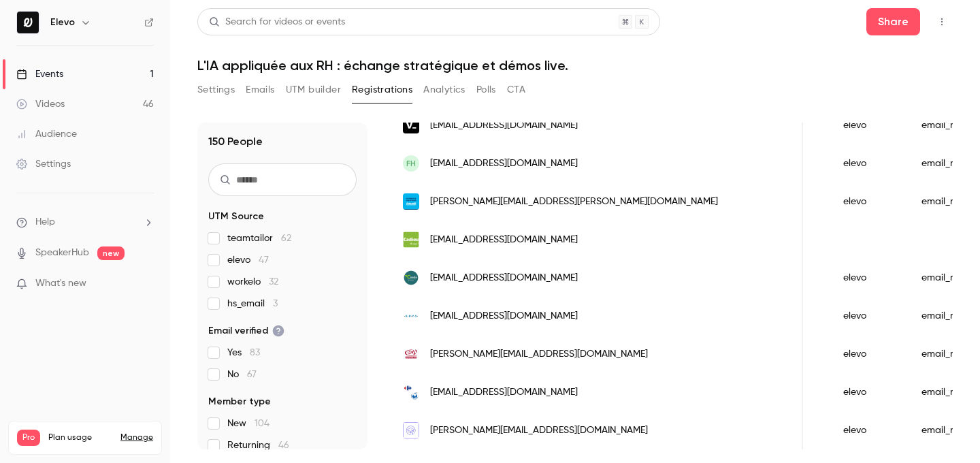 The width and height of the screenshot is (980, 463). Describe the element at coordinates (45, 222) in the screenshot. I see `span: Help` at that location.